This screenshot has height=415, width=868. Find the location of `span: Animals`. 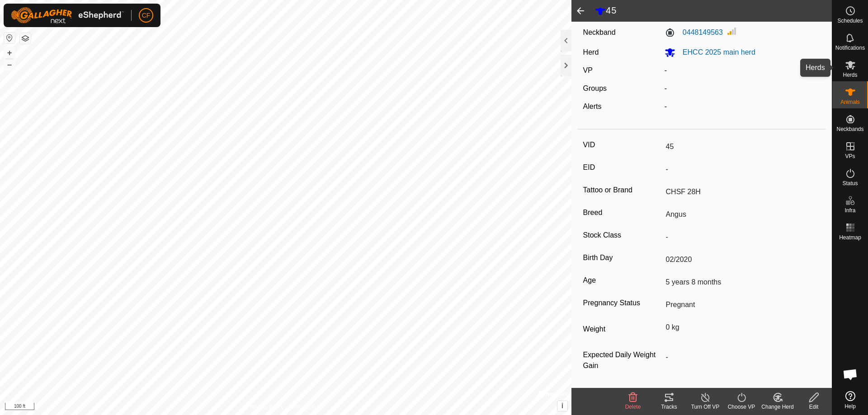

span: Animals is located at coordinates (850, 102).